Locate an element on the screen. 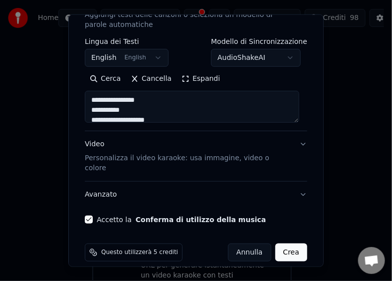  span: Questo utilizzerà 5 crediti is located at coordinates (140, 252).